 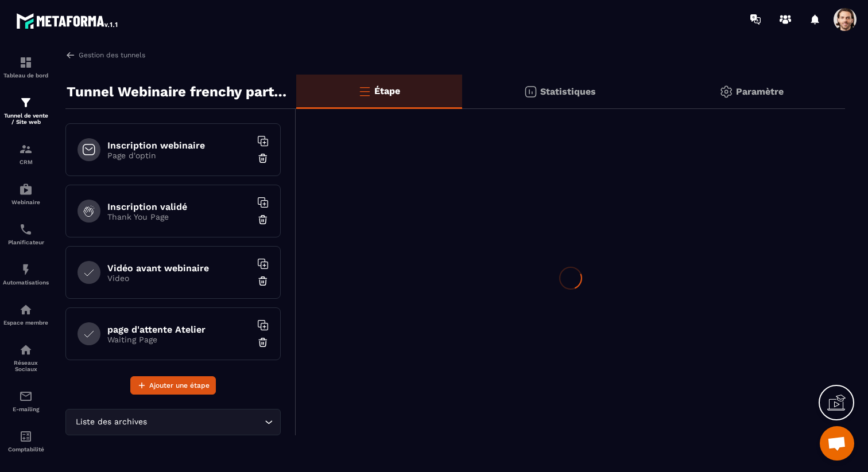 What do you see at coordinates (364, 92) in the screenshot?
I see `img: bars-o.4a397970.svg` at bounding box center [364, 92].